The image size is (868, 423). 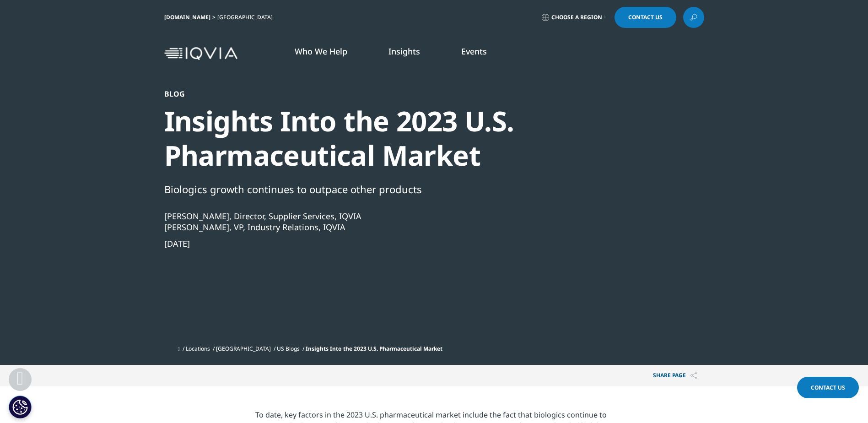 I want to click on a: Who We Help, so click(x=321, y=51).